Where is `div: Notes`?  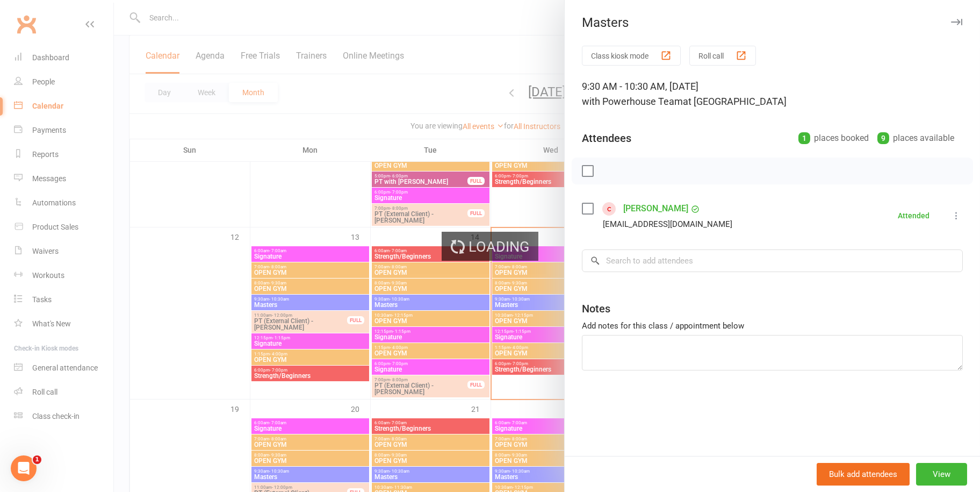 div: Notes is located at coordinates (595, 308).